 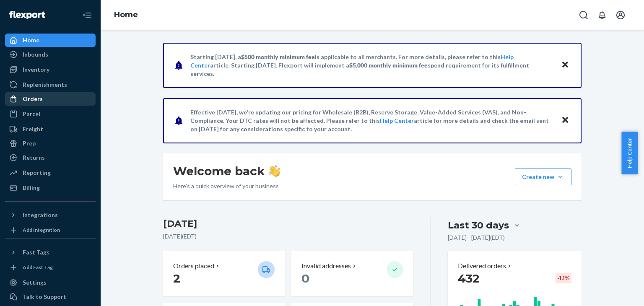 What do you see at coordinates (126, 15) in the screenshot?
I see `ol: breadcrumbs` at bounding box center [126, 15].